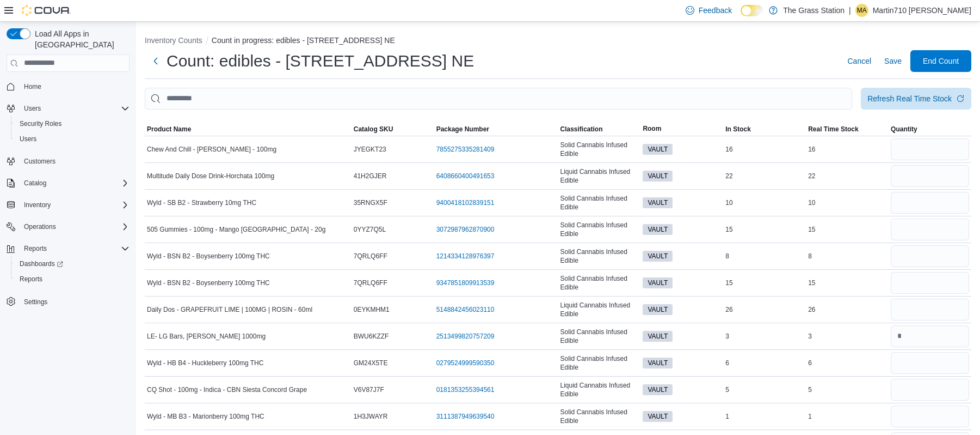 The height and width of the screenshot is (435, 980). I want to click on a: Dashboards, so click(41, 264).